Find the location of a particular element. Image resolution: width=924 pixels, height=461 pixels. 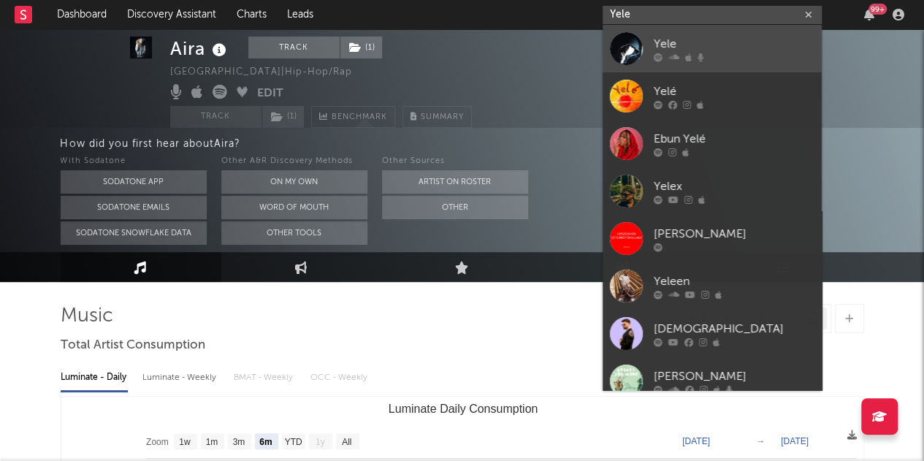

span: Total Artist Consumption is located at coordinates (133, 345).